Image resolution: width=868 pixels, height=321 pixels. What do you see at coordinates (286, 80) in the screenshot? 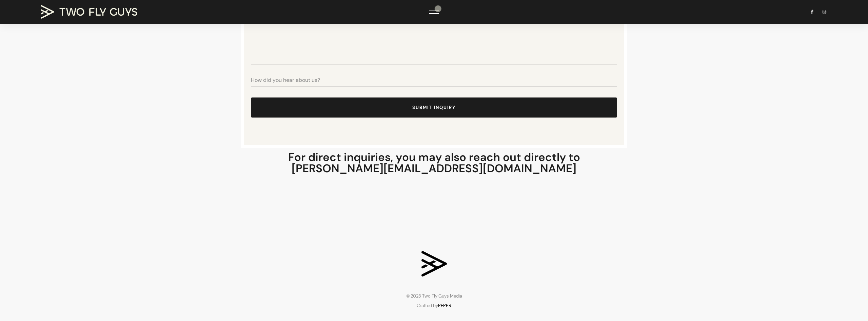
I see `span: How did you hear about us?` at bounding box center [286, 80].